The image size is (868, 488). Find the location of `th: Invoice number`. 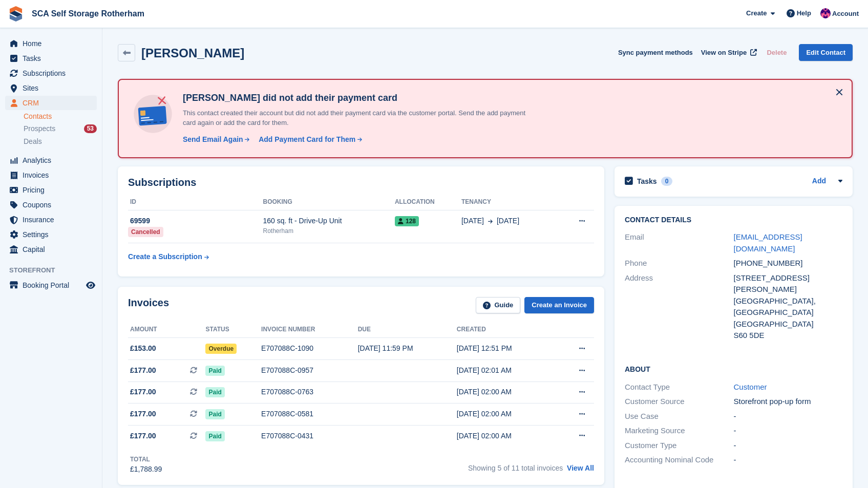

th: Invoice number is located at coordinates (309, 330).